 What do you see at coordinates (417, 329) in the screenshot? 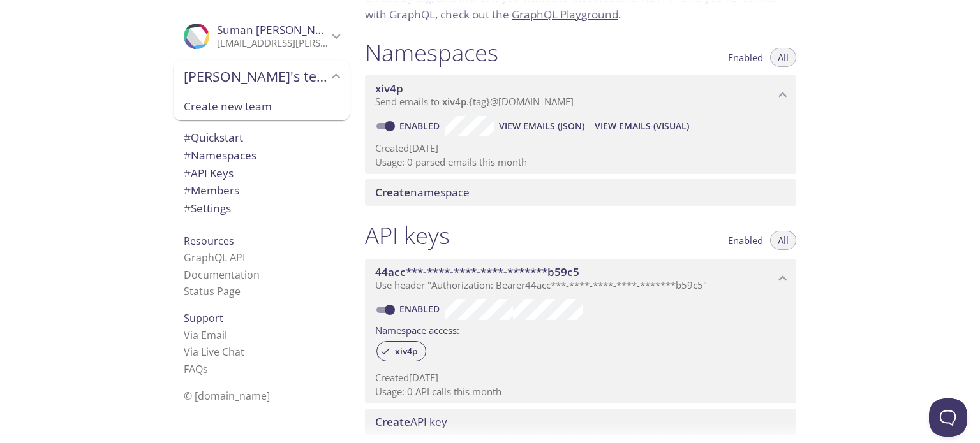
I see `label: Namespace access:` at bounding box center [417, 329].